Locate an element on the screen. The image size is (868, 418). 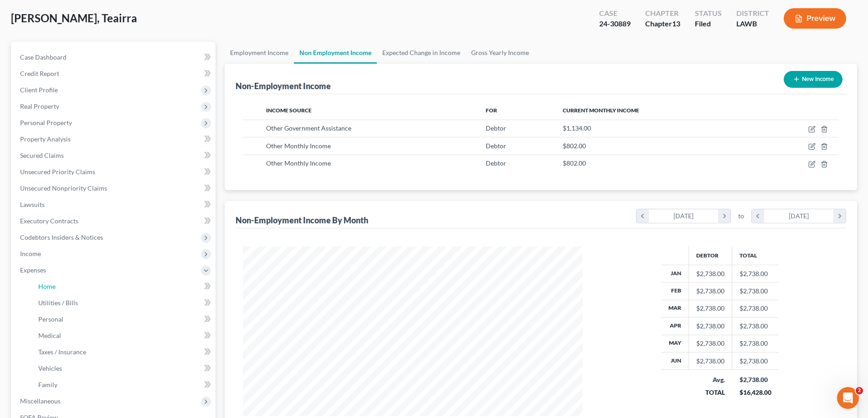
span: Codebtors Insiders & Notices is located at coordinates (62, 237).